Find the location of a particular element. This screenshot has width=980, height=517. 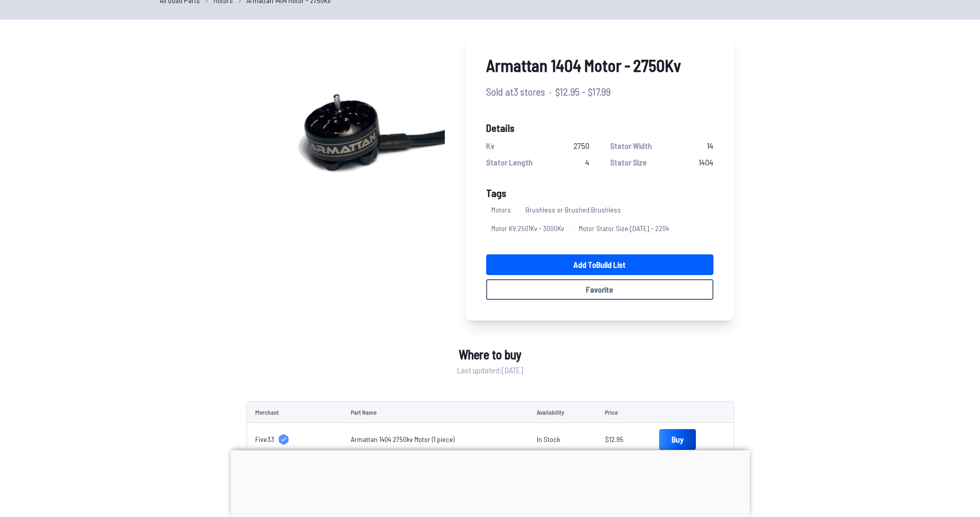

img: image is located at coordinates (346, 131).